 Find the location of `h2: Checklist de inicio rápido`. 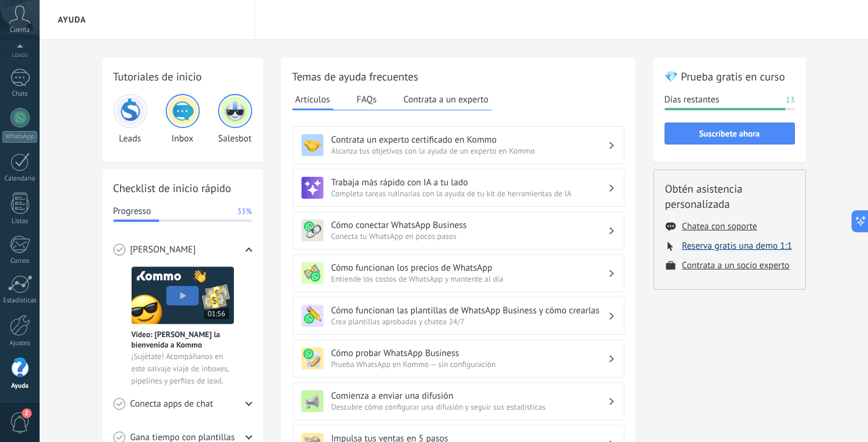

h2: Checklist de inicio rápido is located at coordinates (183, 188).